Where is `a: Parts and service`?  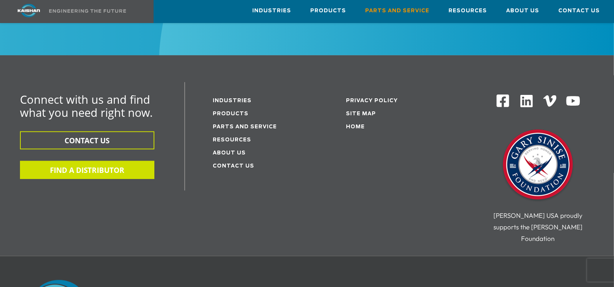 a: Parts and service is located at coordinates (245, 127).